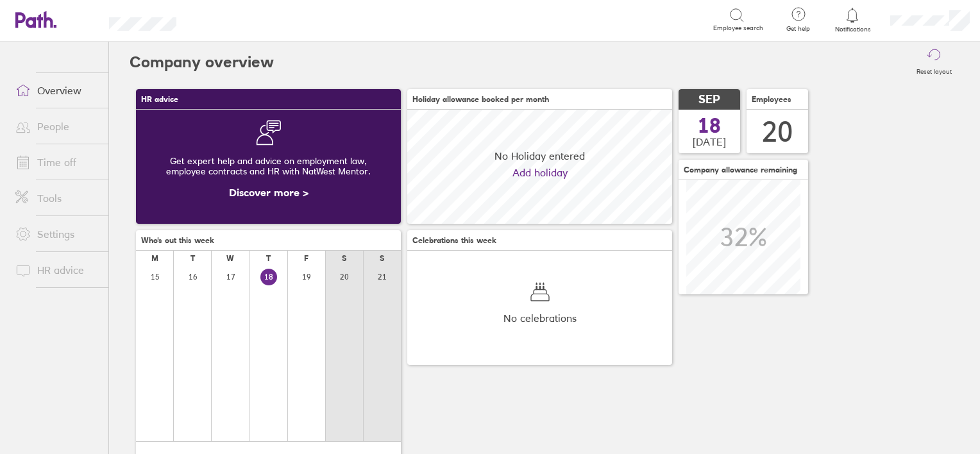 This screenshot has width=980, height=454. Describe the element at coordinates (56, 126) in the screenshot. I see `a: People` at that location.